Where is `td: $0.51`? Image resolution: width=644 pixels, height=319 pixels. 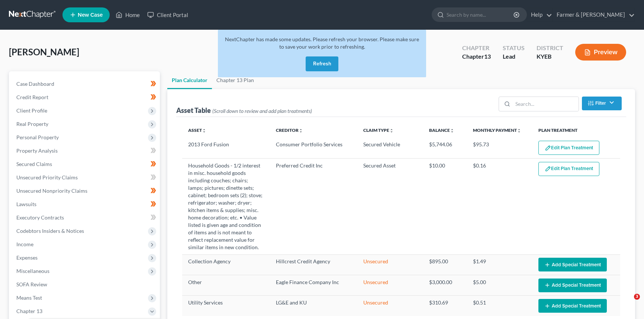 td: $0.51 is located at coordinates (499, 306).